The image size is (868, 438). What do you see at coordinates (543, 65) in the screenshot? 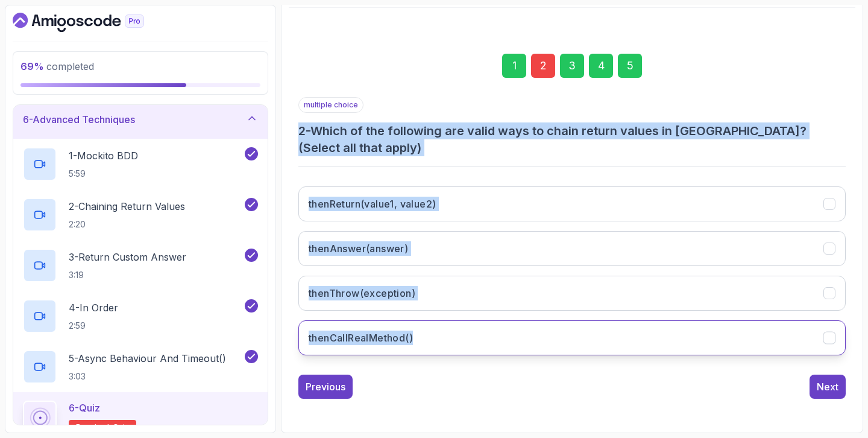
I see `div: 2` at bounding box center [543, 65].